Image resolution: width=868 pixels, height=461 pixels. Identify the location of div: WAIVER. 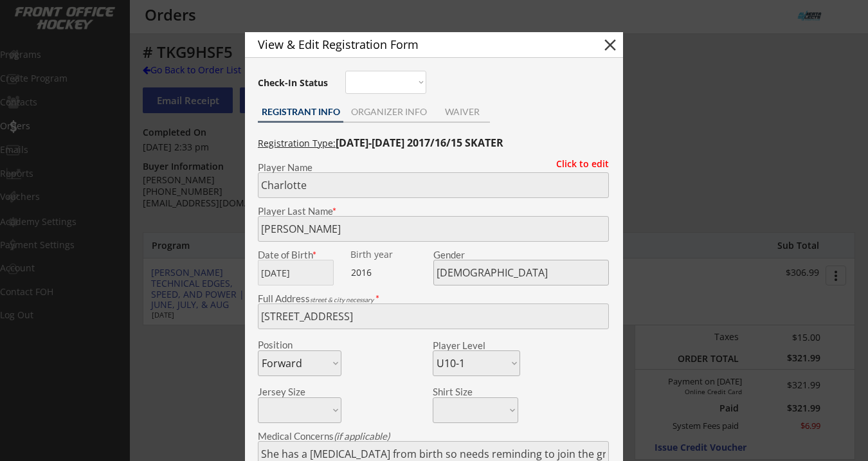
(461, 111).